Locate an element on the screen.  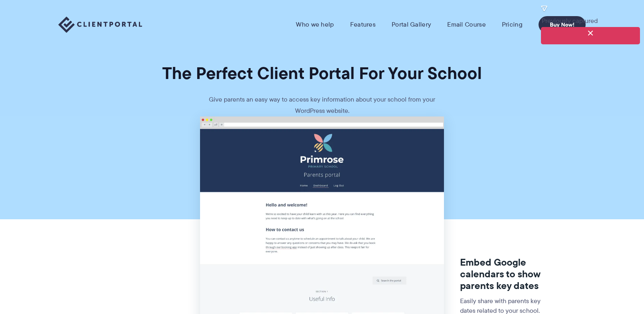
a: Portal Gallery is located at coordinates (411, 25).